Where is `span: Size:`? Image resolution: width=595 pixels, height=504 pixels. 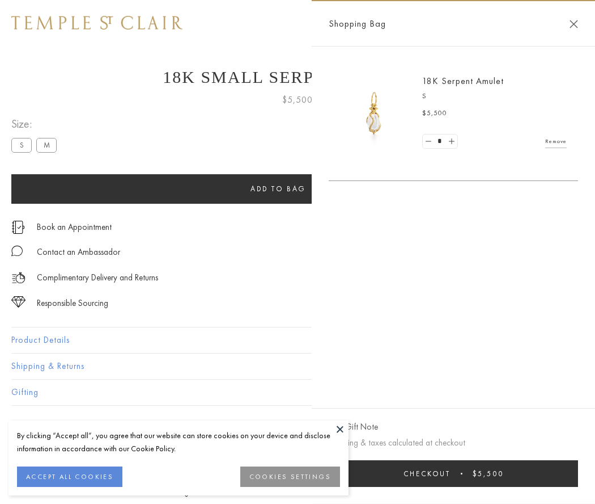 span: Size: is located at coordinates (36, 124).